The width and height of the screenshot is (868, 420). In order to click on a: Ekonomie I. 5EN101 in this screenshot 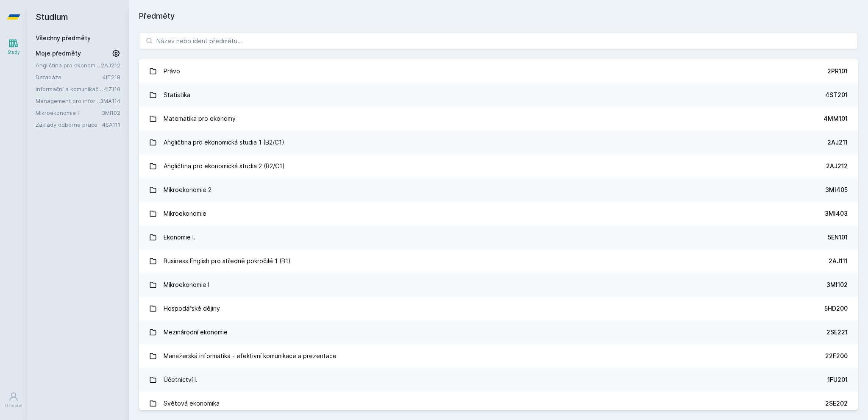, I will do `click(499, 237)`.